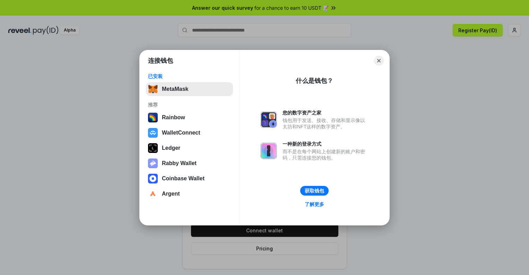  Describe the element at coordinates (314, 204) in the screenshot. I see `div: 了解更多` at that location.